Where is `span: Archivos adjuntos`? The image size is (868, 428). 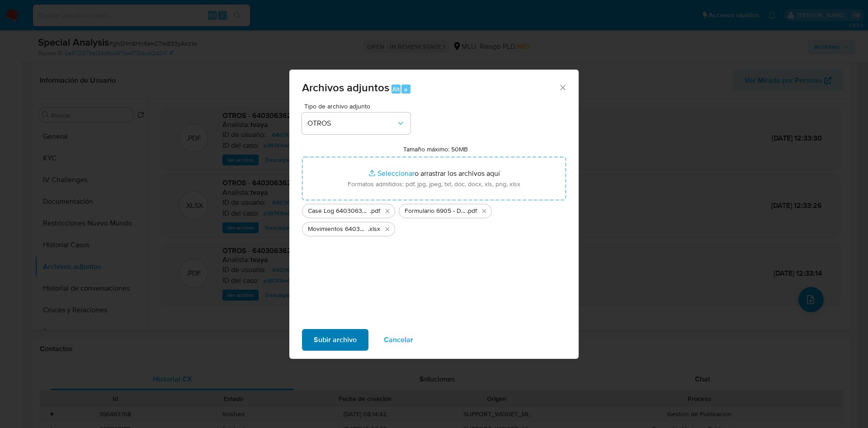 span: Archivos adjuntos is located at coordinates (345, 87).